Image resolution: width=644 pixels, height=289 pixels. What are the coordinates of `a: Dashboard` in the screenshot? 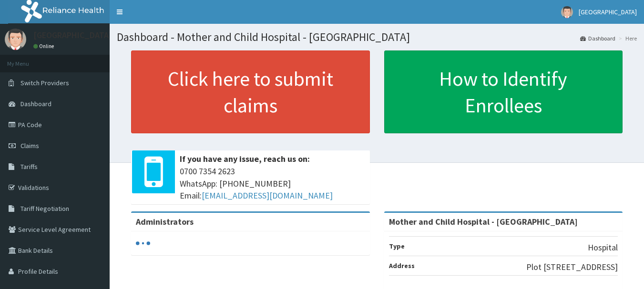 It's located at (598, 38).